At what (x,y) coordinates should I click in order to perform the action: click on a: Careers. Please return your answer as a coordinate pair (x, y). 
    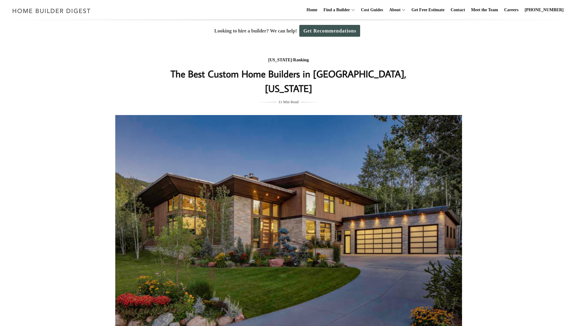
    Looking at the image, I should click on (511, 10).